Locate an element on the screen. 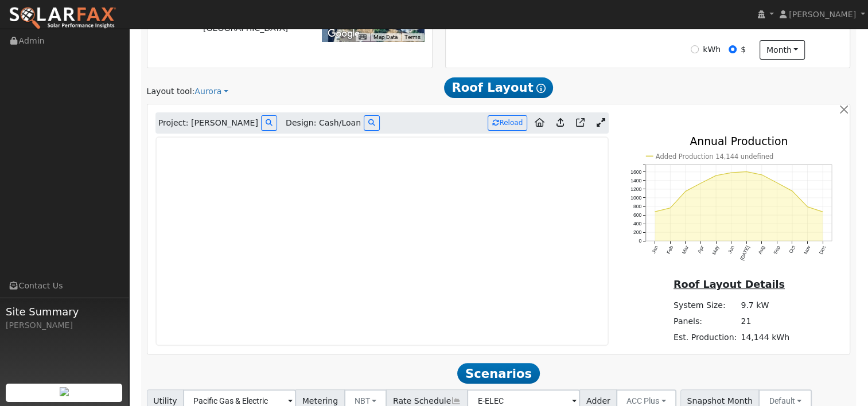 The height and width of the screenshot is (406, 868). text: Dec is located at coordinates (823, 250).